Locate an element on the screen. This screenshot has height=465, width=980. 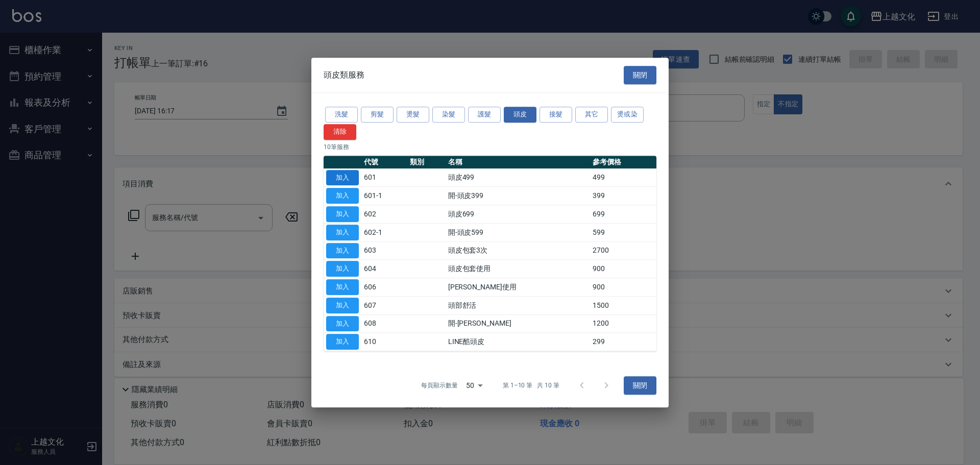
td: 1500 is located at coordinates (623, 305).